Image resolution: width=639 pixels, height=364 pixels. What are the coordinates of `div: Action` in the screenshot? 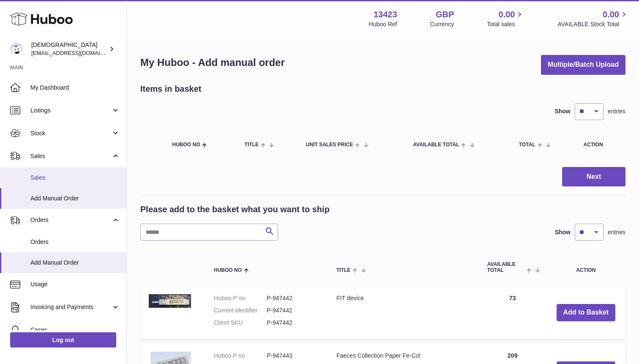 It's located at (600, 145).